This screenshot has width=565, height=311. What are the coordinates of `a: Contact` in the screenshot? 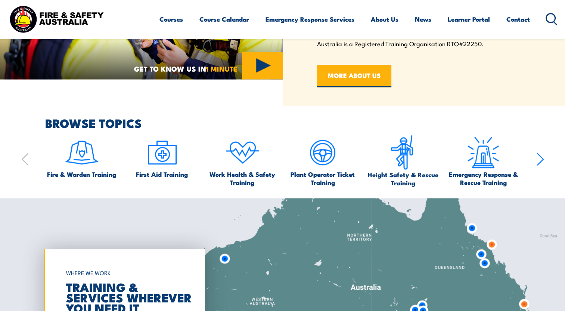 It's located at (518, 19).